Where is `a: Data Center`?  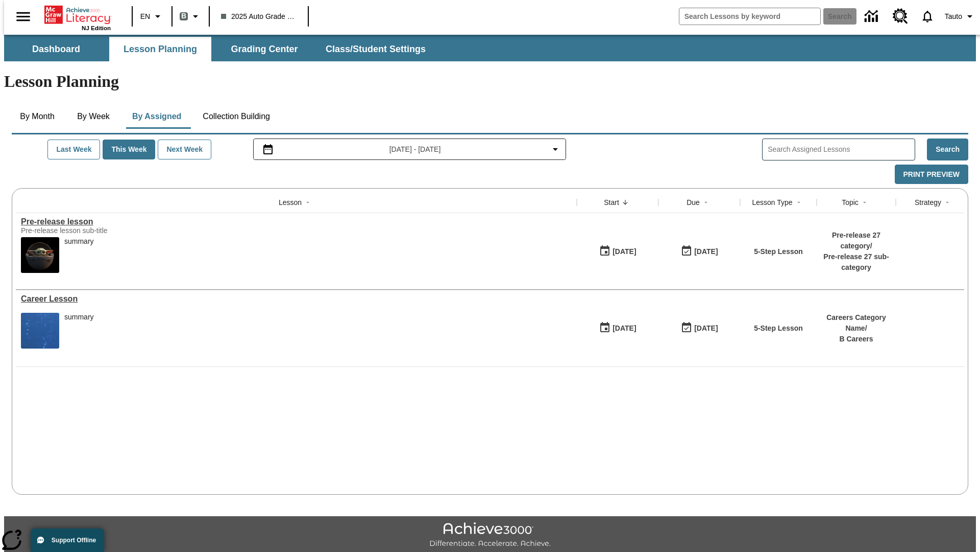
a: Data Center is located at coordinates (872, 16).